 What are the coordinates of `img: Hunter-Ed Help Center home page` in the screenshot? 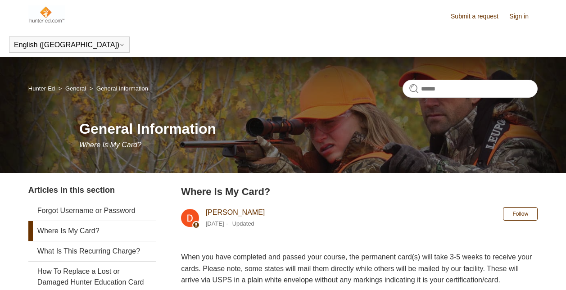 It's located at (46, 14).